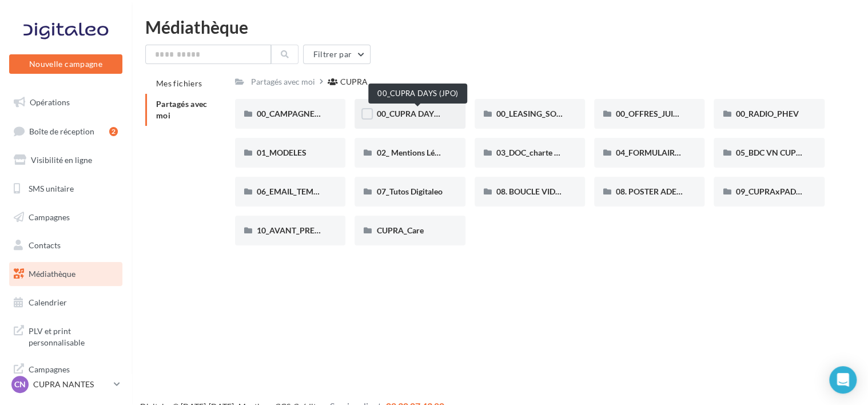 The image size is (868, 405). I want to click on span: Visibilité en ligne, so click(61, 160).